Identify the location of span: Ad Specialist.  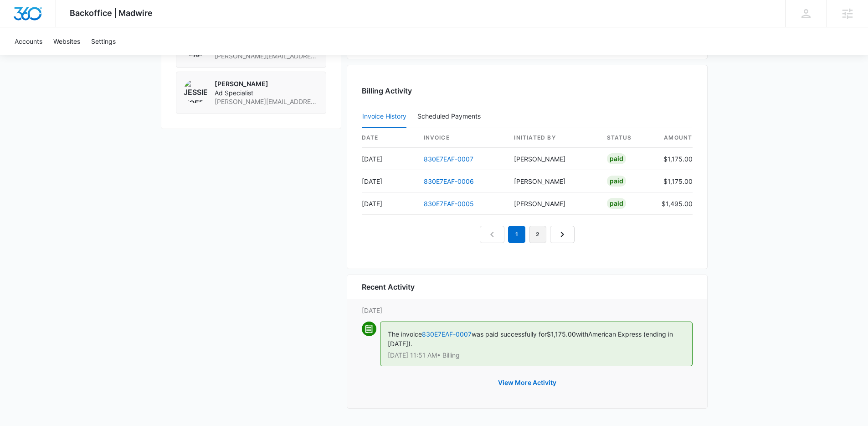
(267, 93).